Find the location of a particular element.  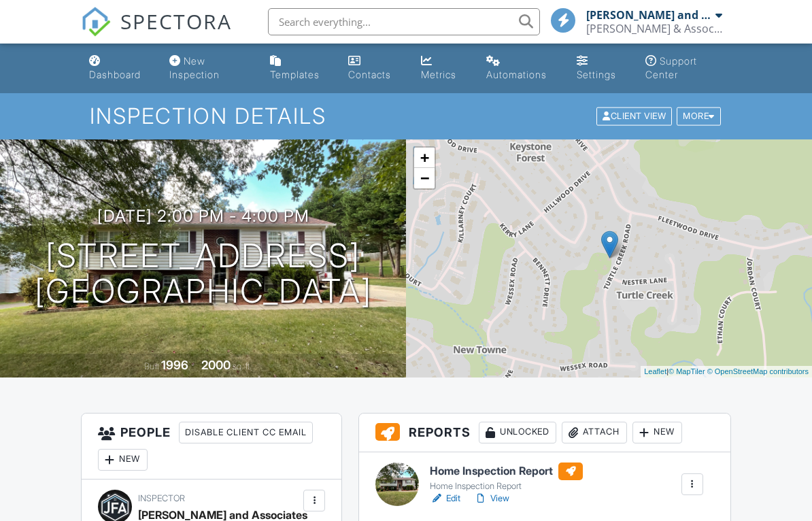

h6: Home Inspection Report is located at coordinates (506, 471).